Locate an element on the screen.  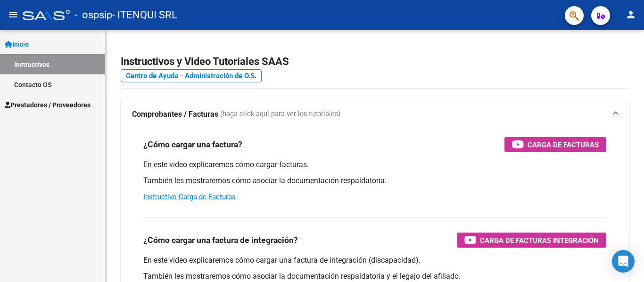
span: - ospsip is located at coordinates (93, 15).